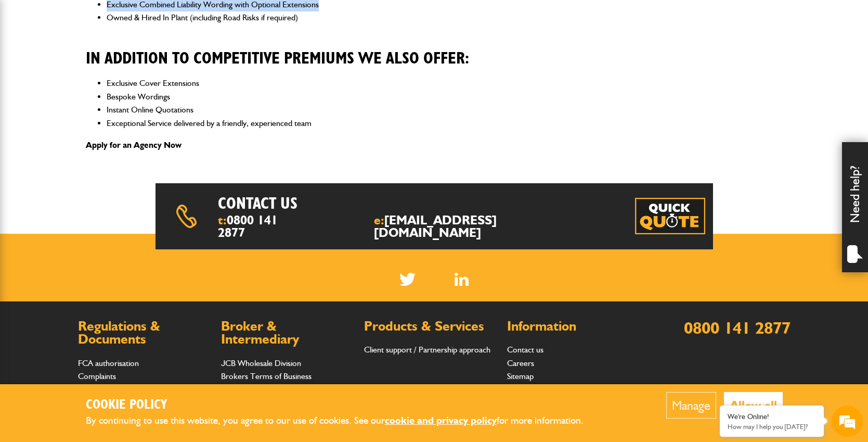  I want to click on a: Get your insurance quote in just 2-minutes, so click(670, 216).